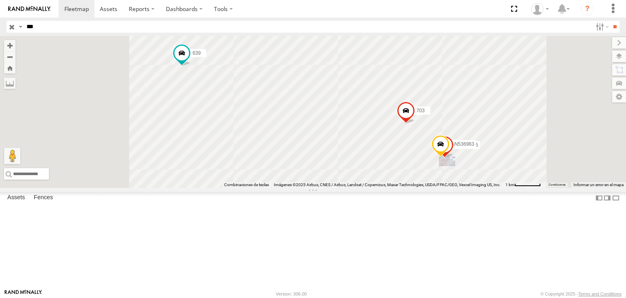 This screenshot has height=298, width=626. Describe the element at coordinates (601, 27) in the screenshot. I see `label: Search Filter Options` at that location.